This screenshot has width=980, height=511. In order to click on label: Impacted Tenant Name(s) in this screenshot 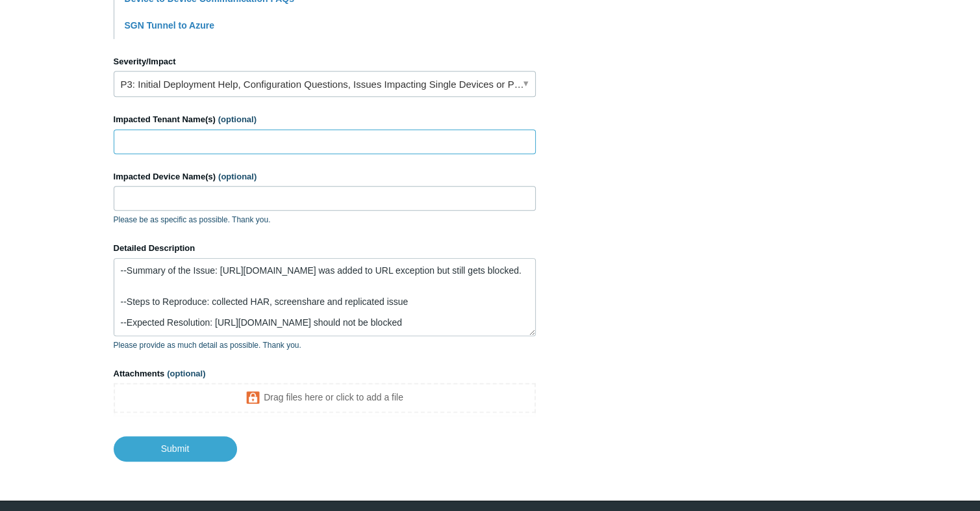, I will do `click(324, 120)`.